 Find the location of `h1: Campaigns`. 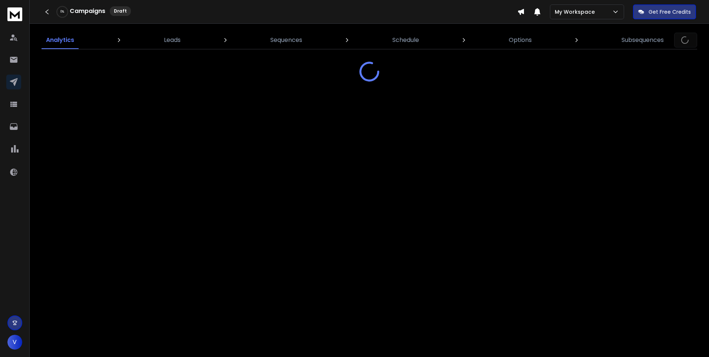

h1: Campaigns is located at coordinates (87, 11).